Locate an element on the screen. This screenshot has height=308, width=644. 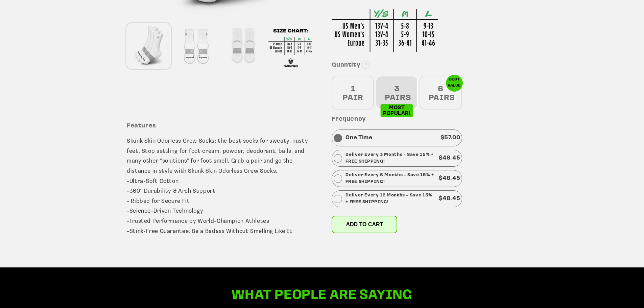
span: Add to cart is located at coordinates (365, 224).